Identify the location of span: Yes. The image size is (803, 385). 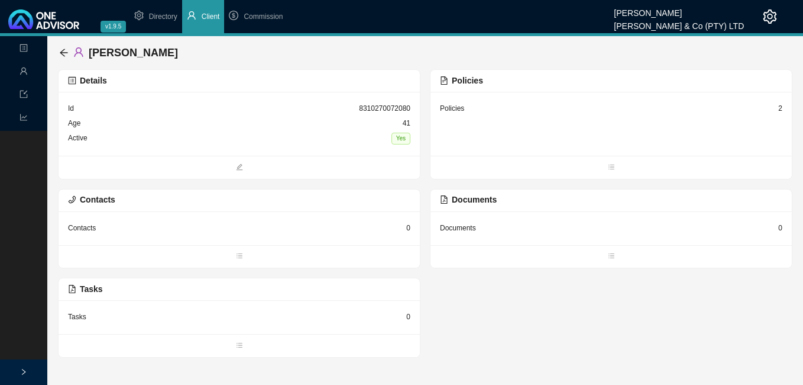
(401, 138).